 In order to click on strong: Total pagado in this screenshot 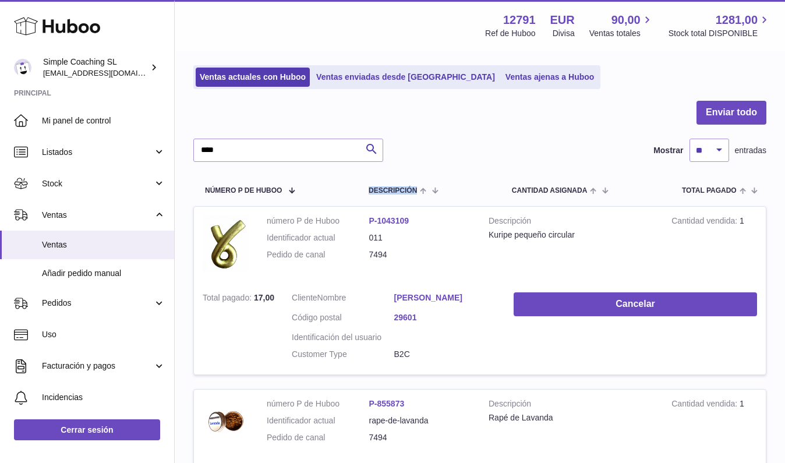, I will do `click(228, 299)`.